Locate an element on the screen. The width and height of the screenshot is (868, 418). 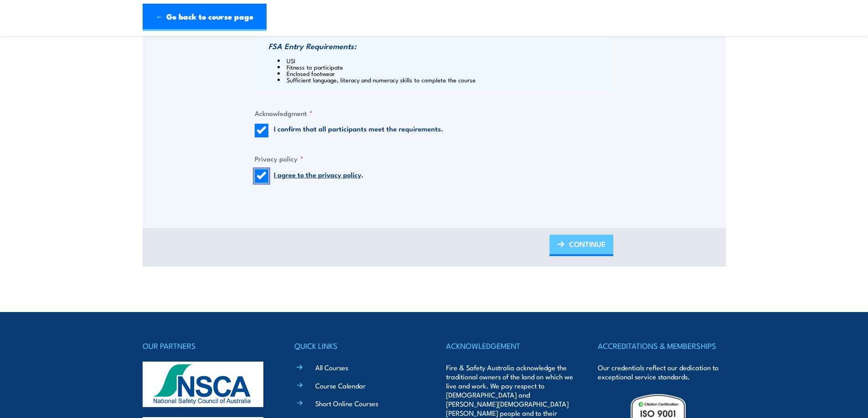
a: Short Online Courses is located at coordinates (346, 403).